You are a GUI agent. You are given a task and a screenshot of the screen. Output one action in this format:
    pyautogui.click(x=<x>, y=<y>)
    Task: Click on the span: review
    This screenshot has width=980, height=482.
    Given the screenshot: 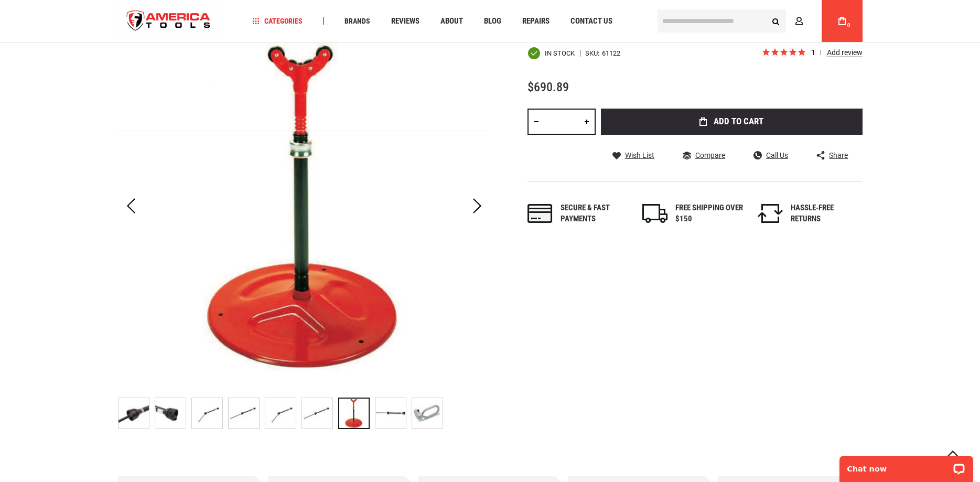 What is the action you would take?
    pyautogui.click(x=820, y=52)
    